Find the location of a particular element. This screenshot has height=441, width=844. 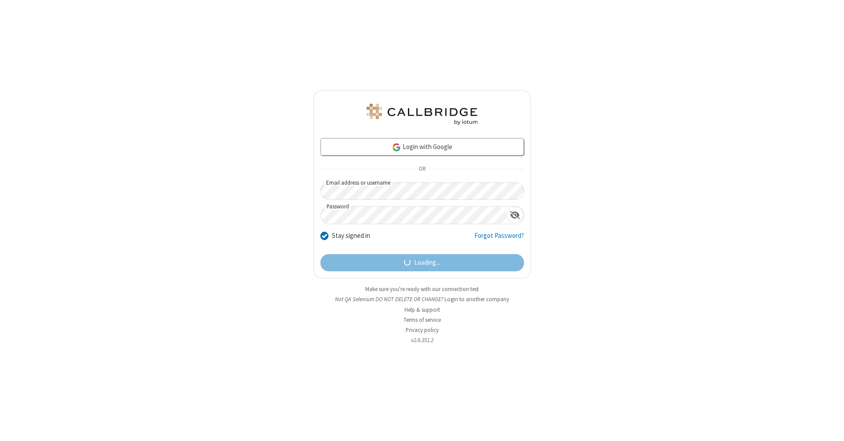

a: Terms of service is located at coordinates (422, 320).